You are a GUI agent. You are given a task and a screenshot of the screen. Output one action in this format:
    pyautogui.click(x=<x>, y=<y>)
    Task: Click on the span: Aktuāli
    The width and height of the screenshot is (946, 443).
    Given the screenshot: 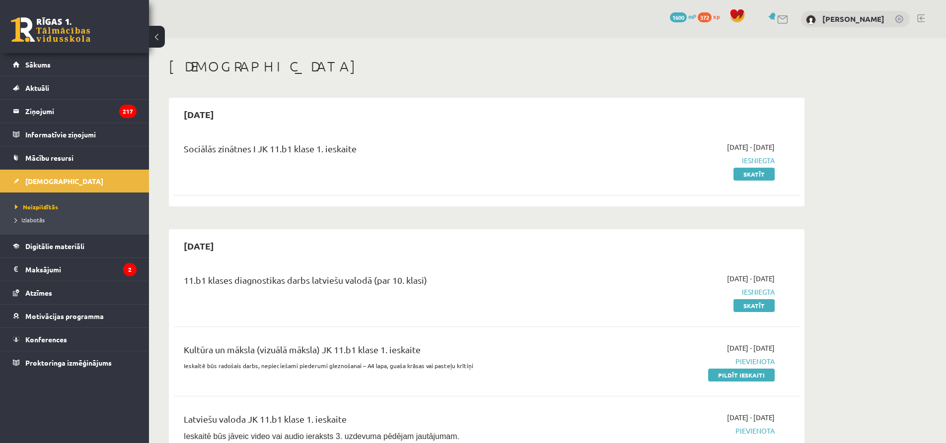 What is the action you would take?
    pyautogui.click(x=37, y=88)
    